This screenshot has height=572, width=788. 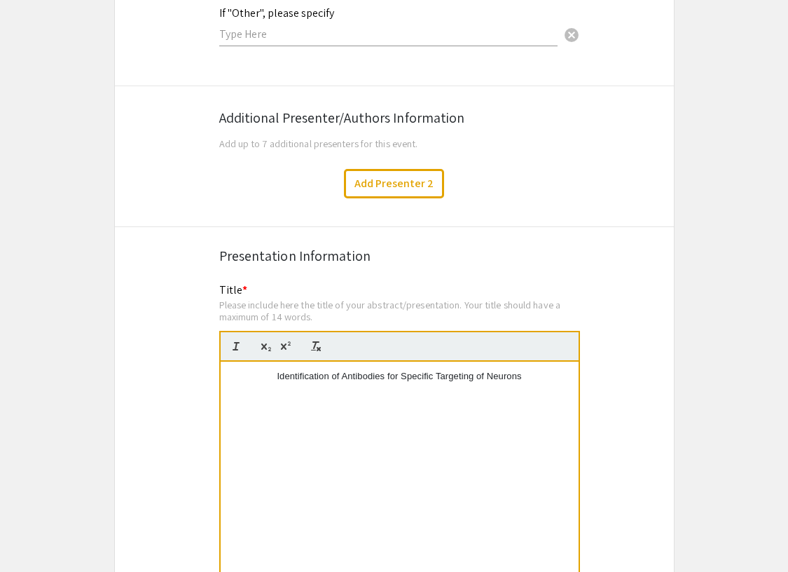 What do you see at coordinates (572, 34) in the screenshot?
I see `button: Clear` at bounding box center [572, 34].